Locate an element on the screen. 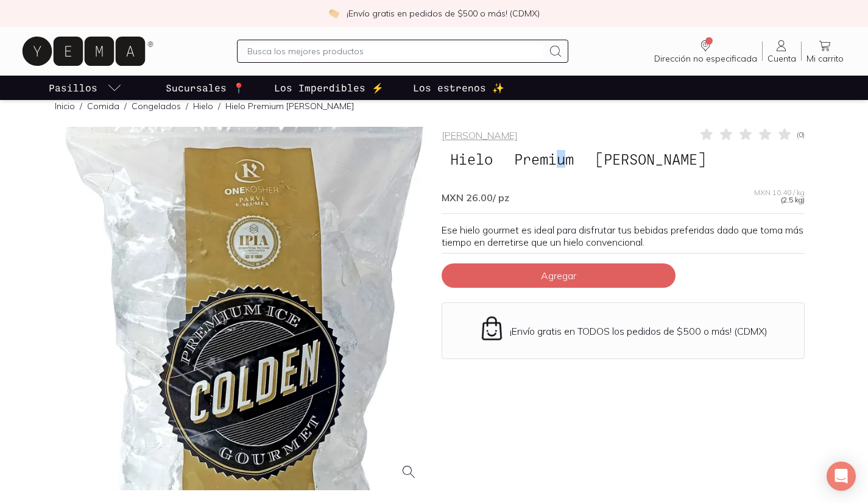 This screenshot has width=868, height=503. a: pasillo-todos-link is located at coordinates (85, 88).